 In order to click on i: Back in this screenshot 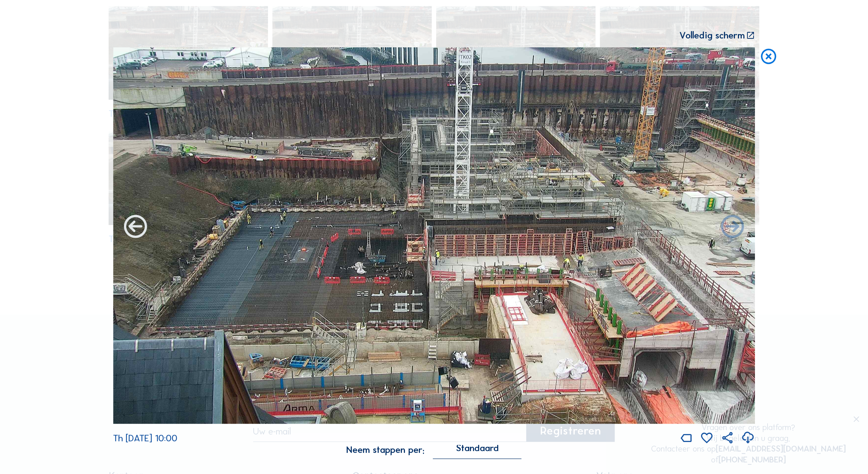, I will do `click(732, 227)`.